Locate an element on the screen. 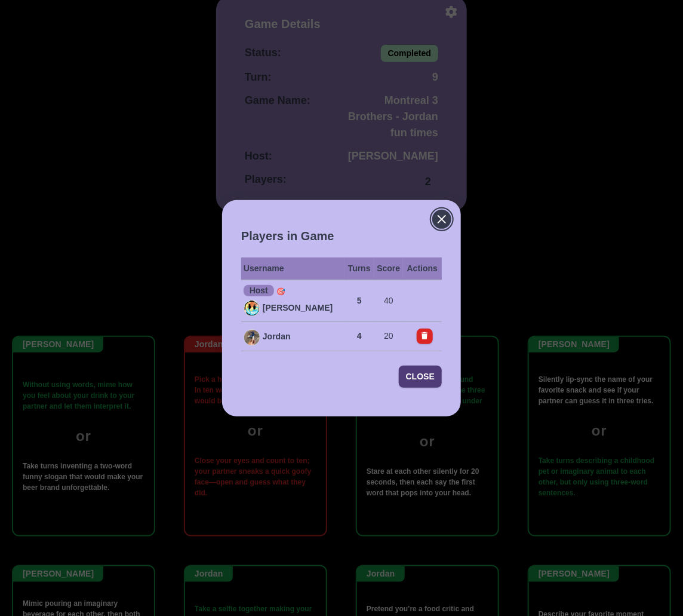  th: Score is located at coordinates (389, 269).